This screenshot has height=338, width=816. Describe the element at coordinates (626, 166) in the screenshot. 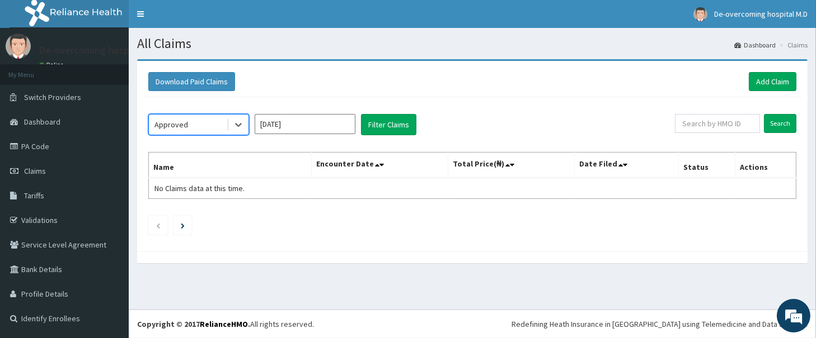

I see `th: Date Filed` at that location.